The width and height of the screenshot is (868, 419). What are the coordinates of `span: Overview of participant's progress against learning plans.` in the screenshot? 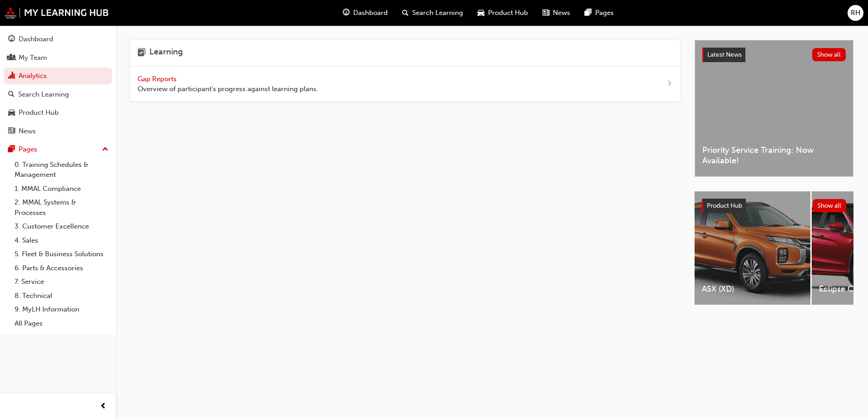 It's located at (228, 89).